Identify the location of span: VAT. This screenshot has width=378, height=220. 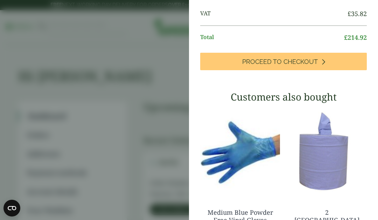
(274, 14).